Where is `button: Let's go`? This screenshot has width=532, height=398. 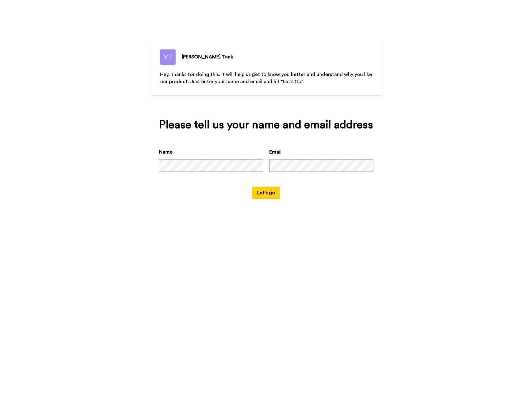 button: Let's go is located at coordinates (266, 193).